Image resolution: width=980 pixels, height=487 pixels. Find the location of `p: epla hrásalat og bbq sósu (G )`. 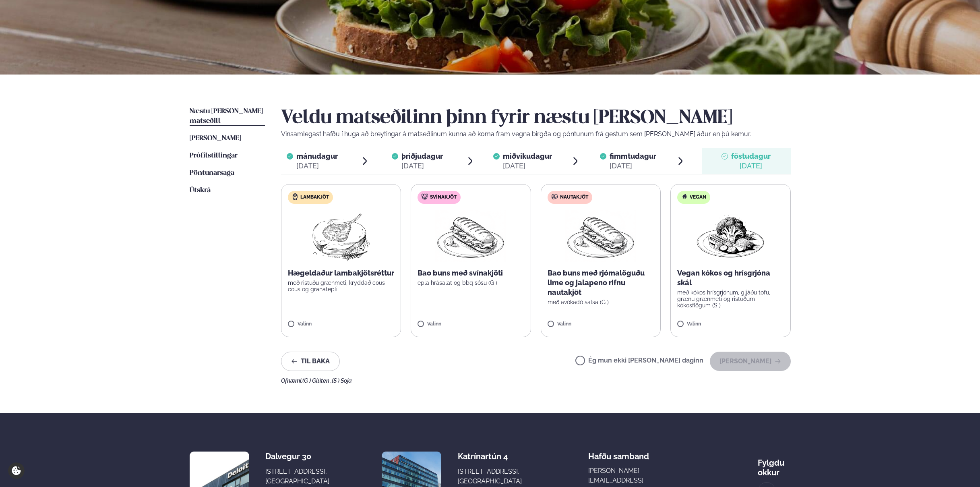

p: epla hrásalat og bbq sósu (G ) is located at coordinates (471, 283).